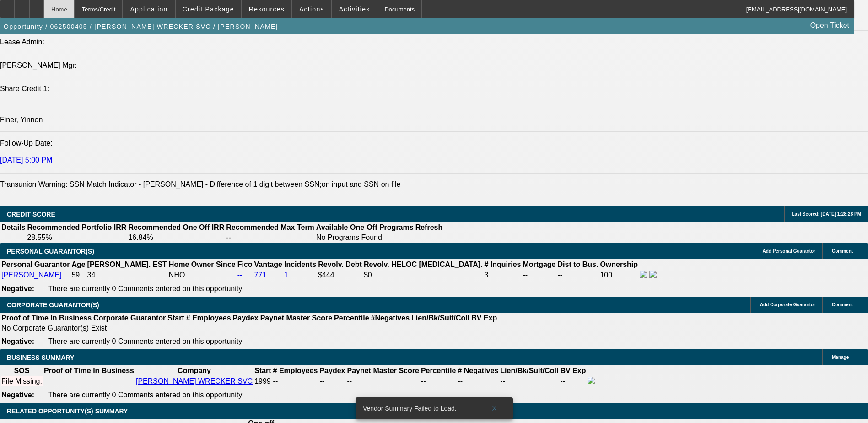  What do you see at coordinates (789, 251) in the screenshot?
I see `span: Add Personal Guarantor` at bounding box center [789, 251].